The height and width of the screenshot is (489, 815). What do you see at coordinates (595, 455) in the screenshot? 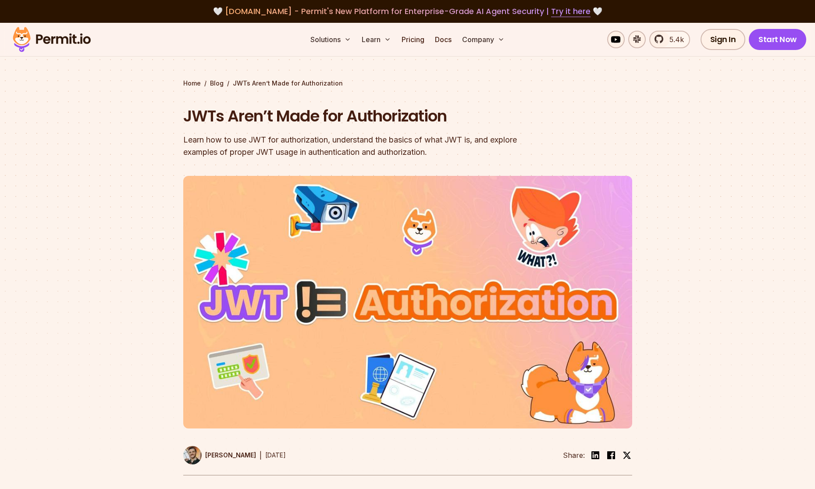
I see `button: linkedin` at bounding box center [595, 455].